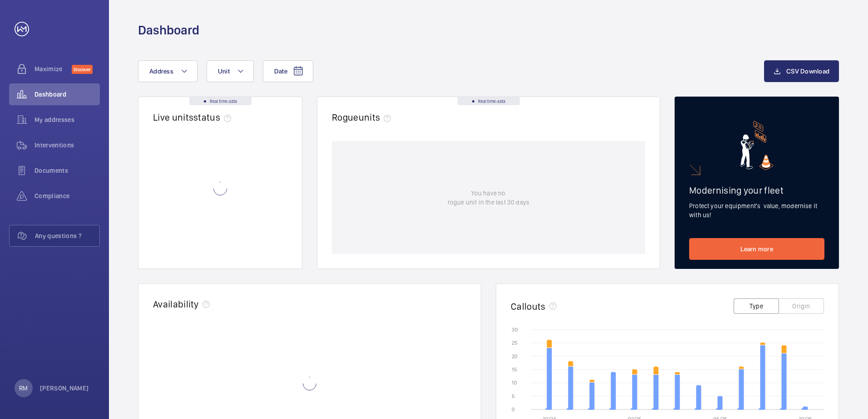 This screenshot has height=419, width=868. What do you see at coordinates (808, 71) in the screenshot?
I see `span: CSV Download` at bounding box center [808, 71].